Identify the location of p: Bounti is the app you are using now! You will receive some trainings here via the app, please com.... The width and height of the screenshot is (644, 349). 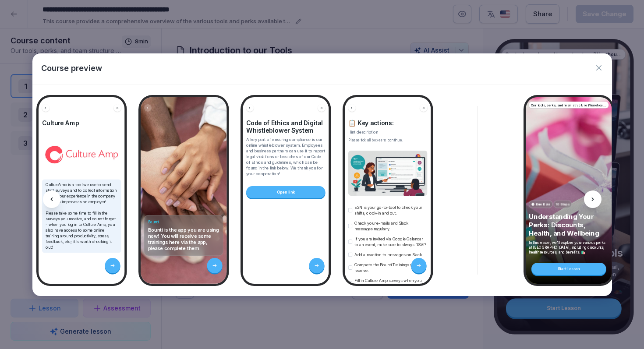
(183, 239).